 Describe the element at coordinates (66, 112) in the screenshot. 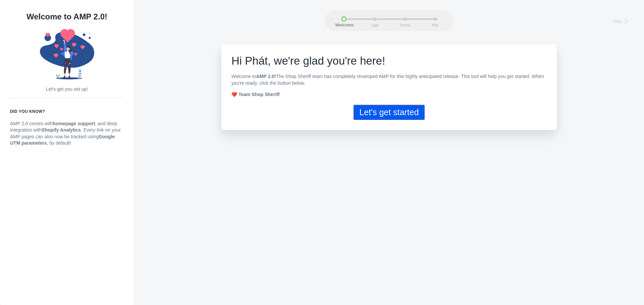

I see `h6: Did you know?` at that location.